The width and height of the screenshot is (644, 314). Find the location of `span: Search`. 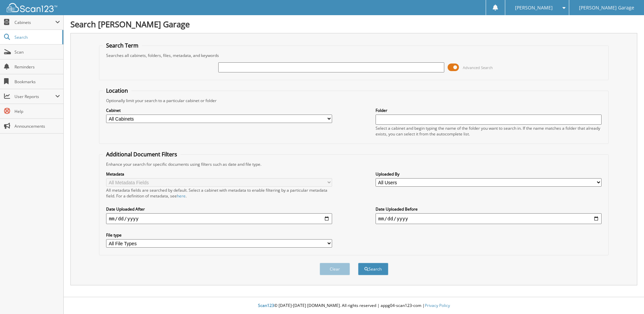

span: Search is located at coordinates (37, 37).